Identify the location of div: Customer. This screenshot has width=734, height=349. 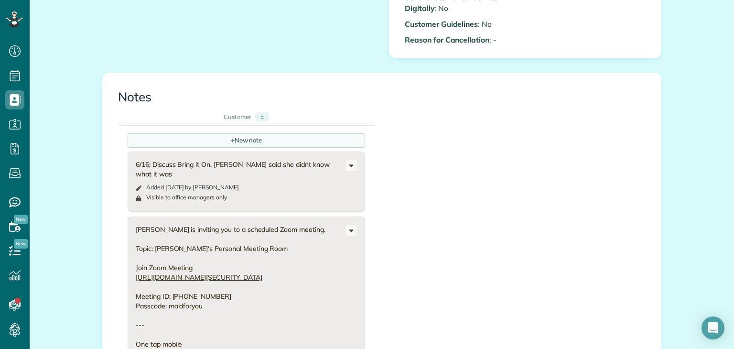
(238, 117).